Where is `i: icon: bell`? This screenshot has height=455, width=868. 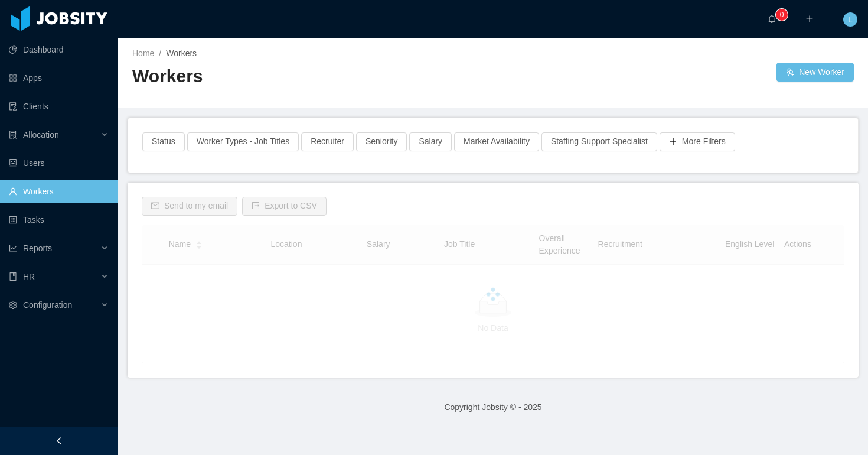
i: icon: bell is located at coordinates (772, 19).